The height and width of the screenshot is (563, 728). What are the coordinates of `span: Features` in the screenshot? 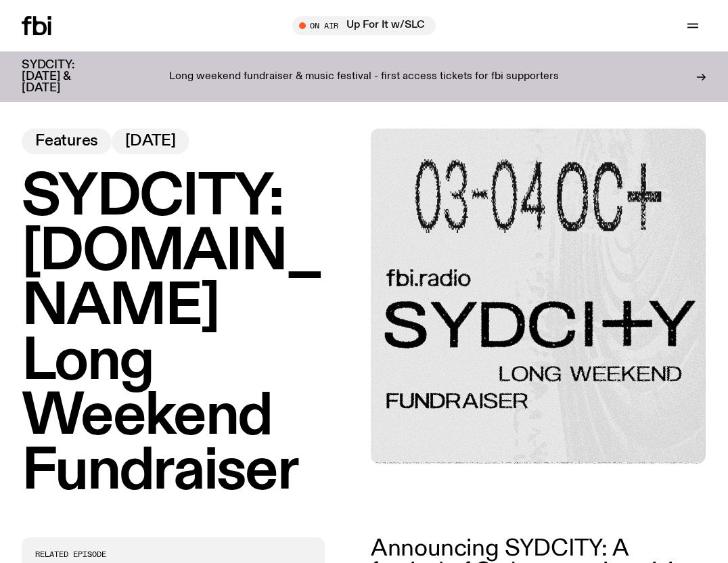 It's located at (66, 142).